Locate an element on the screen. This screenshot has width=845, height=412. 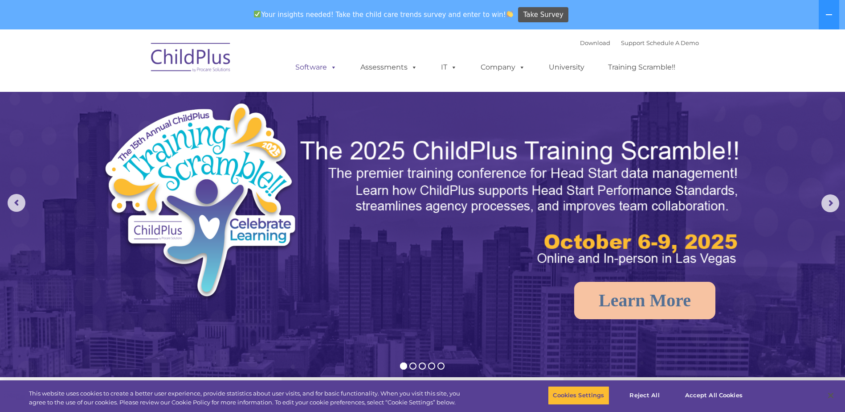
a: University is located at coordinates (567, 67).